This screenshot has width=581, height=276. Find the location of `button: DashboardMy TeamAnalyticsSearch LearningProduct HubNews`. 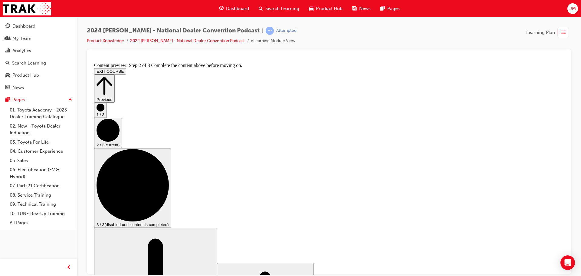

button: DashboardMy TeamAnalyticsSearch LearningProduct HubNews is located at coordinates (38, 57).